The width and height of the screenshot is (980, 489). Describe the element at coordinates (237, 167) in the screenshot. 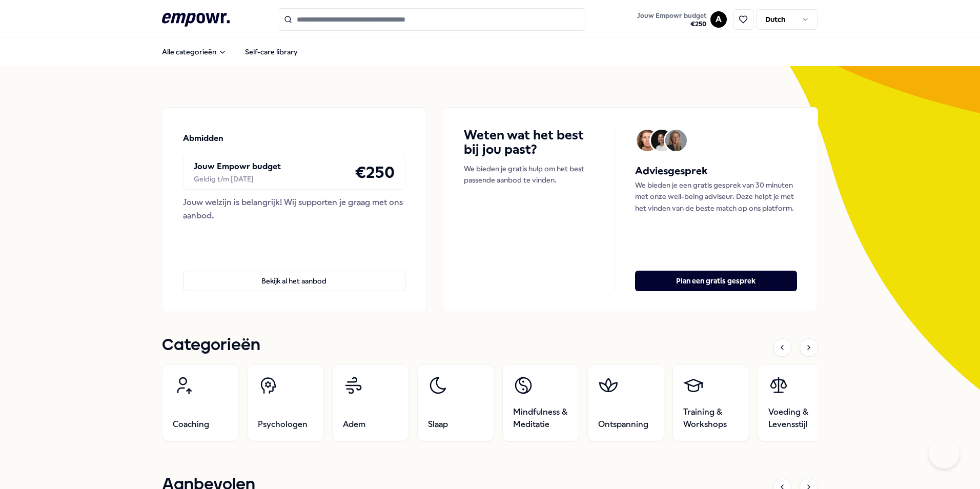

I see `p: Jouw Empowr budget` at that location.